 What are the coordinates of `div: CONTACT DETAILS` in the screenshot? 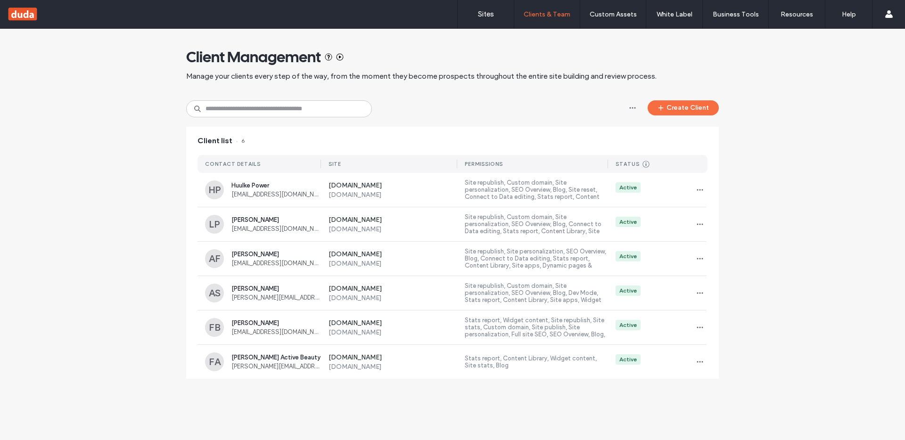 It's located at (233, 164).